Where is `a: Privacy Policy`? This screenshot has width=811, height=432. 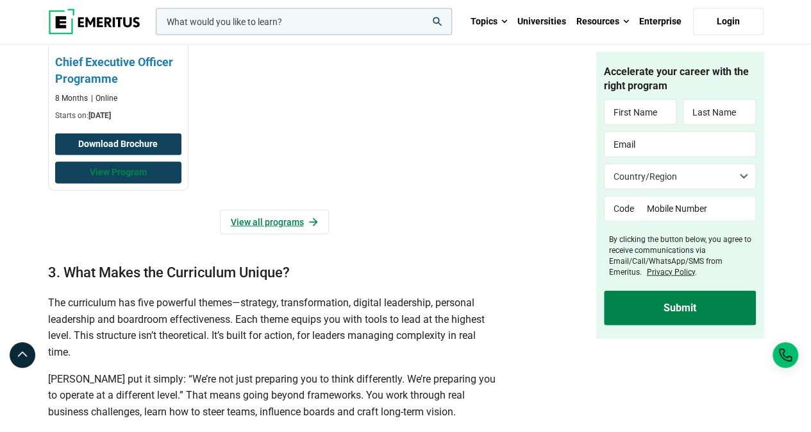 a: Privacy Policy is located at coordinates (671, 271).